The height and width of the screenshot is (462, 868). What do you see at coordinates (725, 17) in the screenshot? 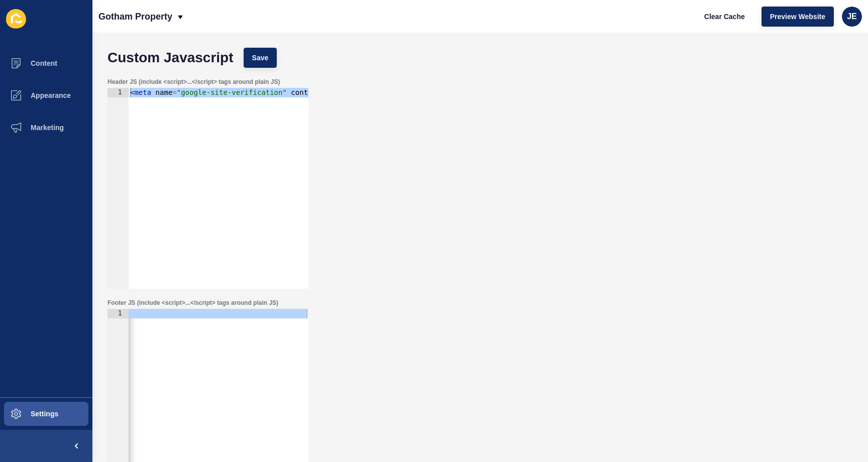
I see `button: Clear Cache` at bounding box center [725, 17].